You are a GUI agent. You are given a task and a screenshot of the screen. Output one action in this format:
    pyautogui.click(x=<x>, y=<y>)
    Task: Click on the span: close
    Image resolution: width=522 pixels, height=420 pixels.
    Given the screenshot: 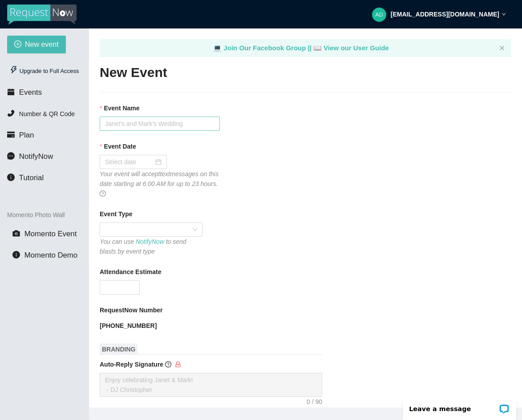 What is the action you would take?
    pyautogui.click(x=502, y=48)
    